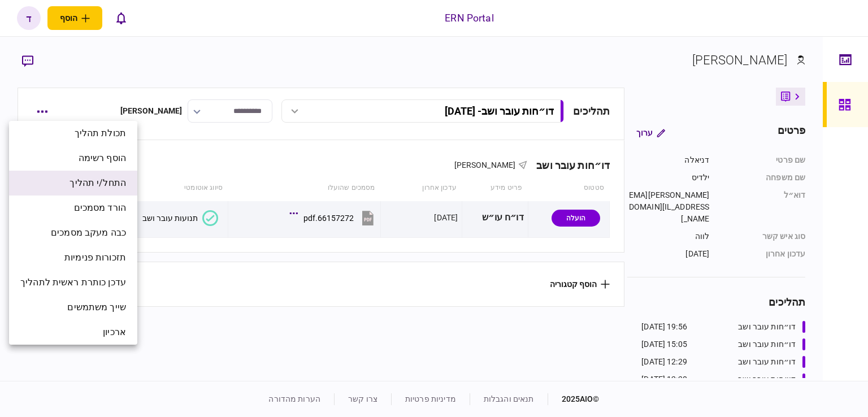 Image resolution: width=868 pixels, height=417 pixels. I want to click on span: תזכורות פנימיות, so click(95, 258).